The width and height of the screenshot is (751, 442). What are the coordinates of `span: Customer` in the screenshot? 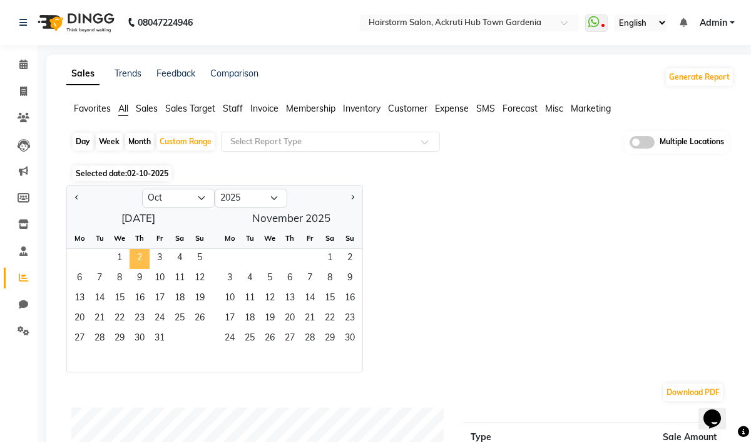 It's located at (408, 108).